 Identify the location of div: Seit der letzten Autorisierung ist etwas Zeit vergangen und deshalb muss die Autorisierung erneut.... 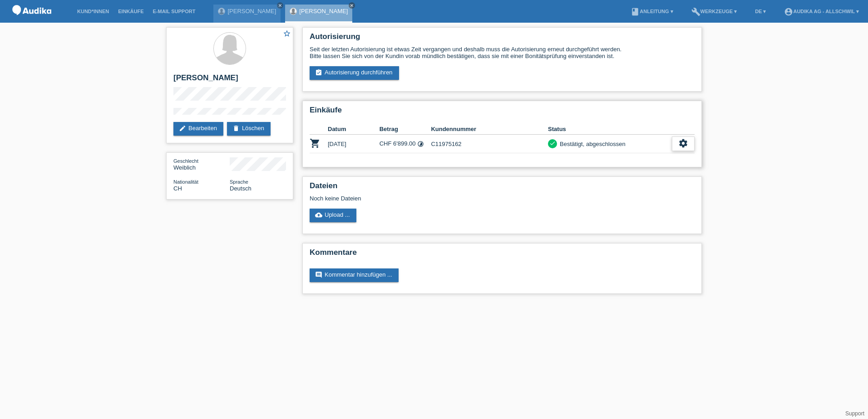
(502, 53).